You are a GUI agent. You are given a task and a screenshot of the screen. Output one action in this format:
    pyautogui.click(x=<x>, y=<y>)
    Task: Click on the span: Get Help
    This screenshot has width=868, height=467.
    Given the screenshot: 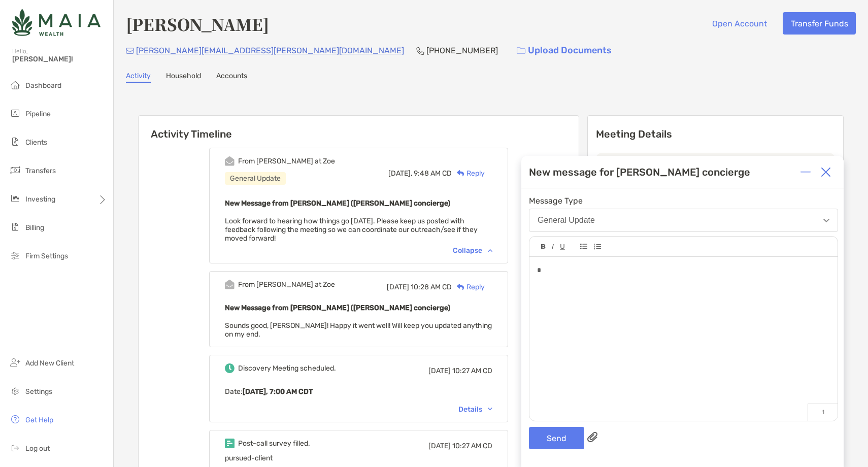 What is the action you would take?
    pyautogui.click(x=39, y=420)
    